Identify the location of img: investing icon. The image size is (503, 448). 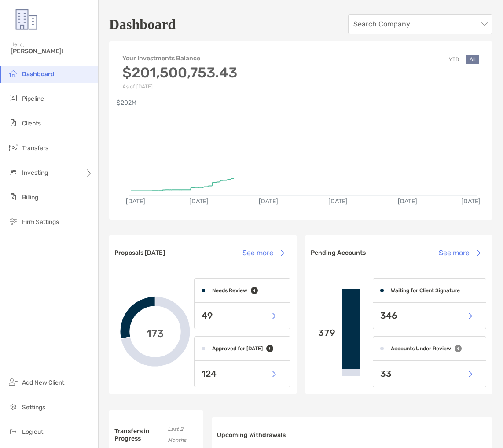
(13, 172).